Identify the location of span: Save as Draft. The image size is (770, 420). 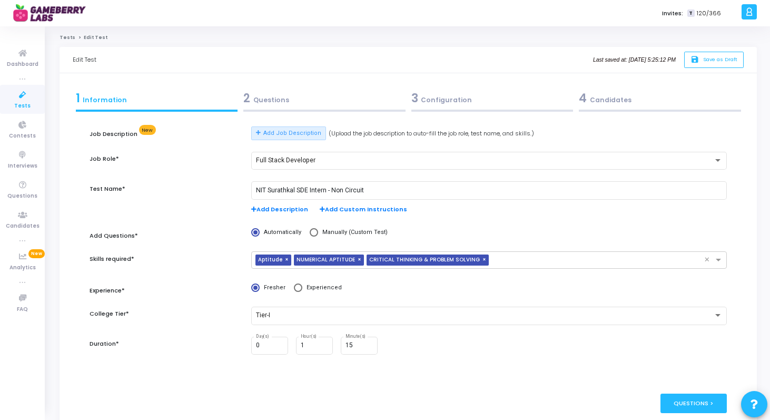
(720, 59).